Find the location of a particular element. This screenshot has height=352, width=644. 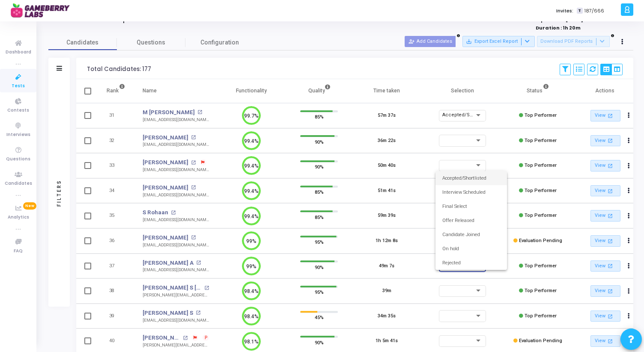

span: On hold is located at coordinates (471, 248).